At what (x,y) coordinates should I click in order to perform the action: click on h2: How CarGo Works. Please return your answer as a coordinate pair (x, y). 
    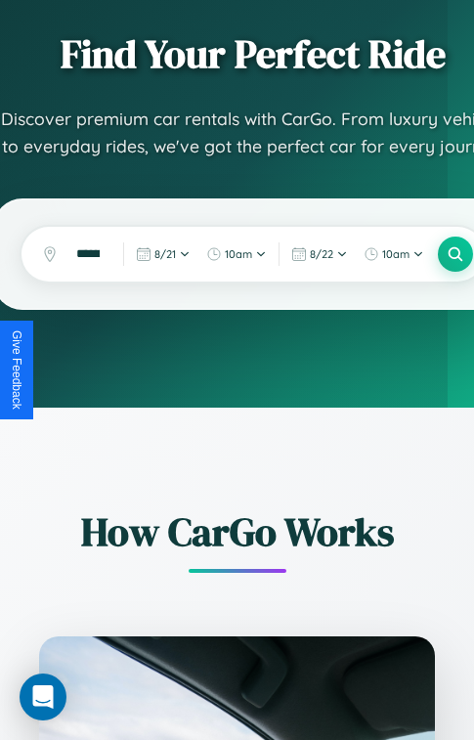
    Looking at the image, I should click on (237, 532).